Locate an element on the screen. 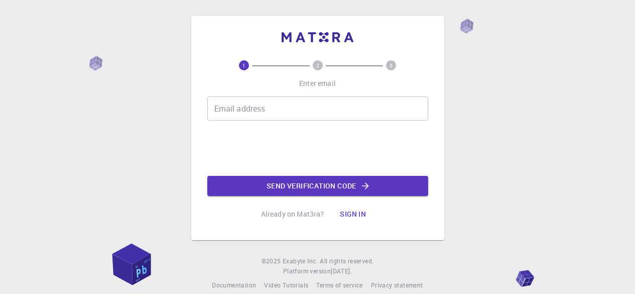 The height and width of the screenshot is (294, 635). p: Already on Mat3ra? is located at coordinates (293, 214).